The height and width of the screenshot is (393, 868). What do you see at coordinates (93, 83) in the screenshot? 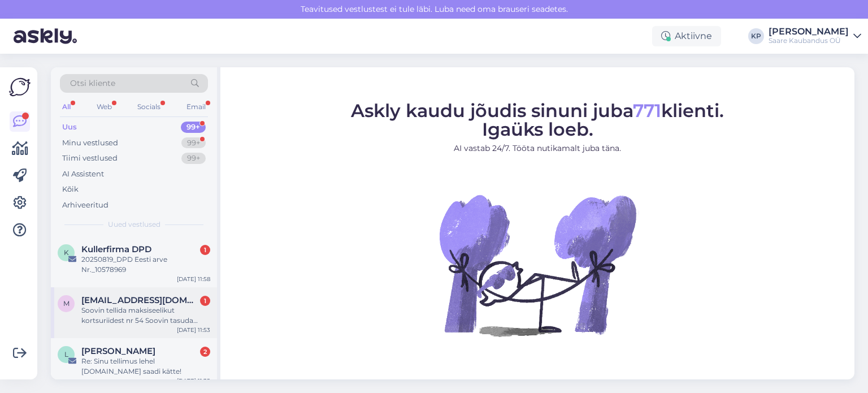
I see `span: Otsi kliente` at bounding box center [93, 83].